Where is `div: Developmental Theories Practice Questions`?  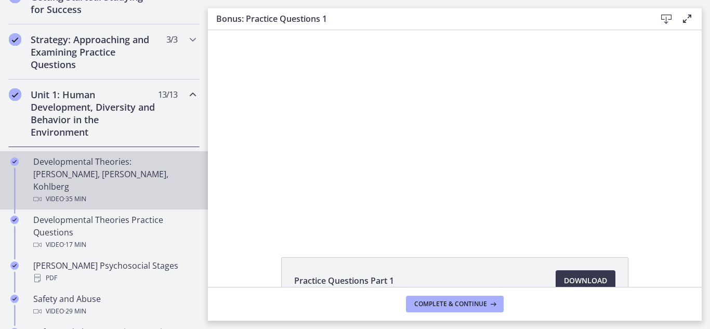
div: Developmental Theories Practice Questions is located at coordinates (114, 232).